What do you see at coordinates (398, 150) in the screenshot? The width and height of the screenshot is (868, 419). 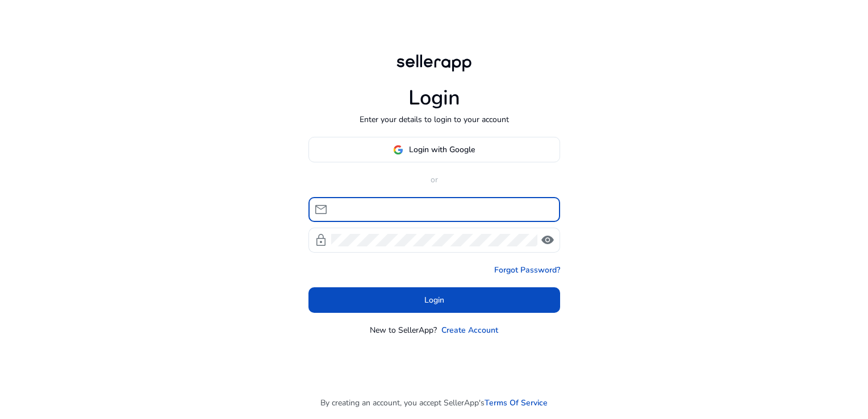 I see `img: google-logo.svg` at bounding box center [398, 150].